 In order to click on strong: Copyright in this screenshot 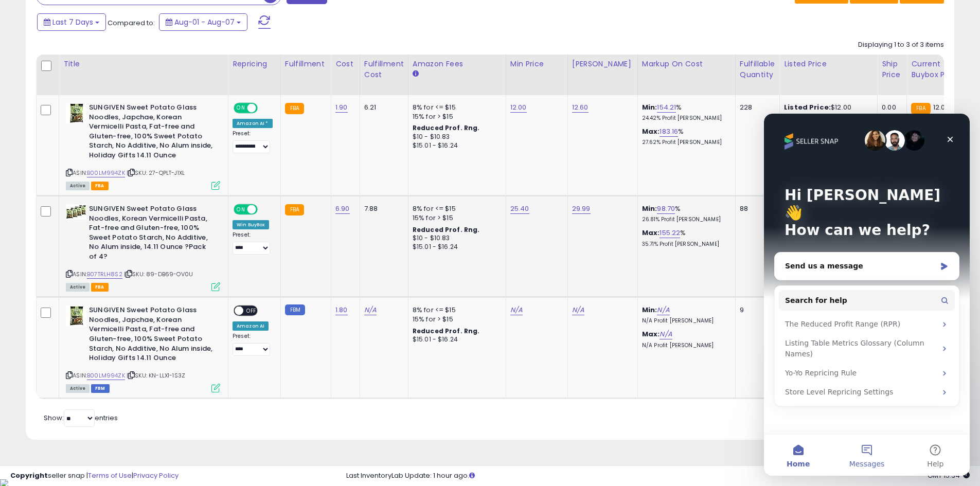, I will do `click(29, 475)`.